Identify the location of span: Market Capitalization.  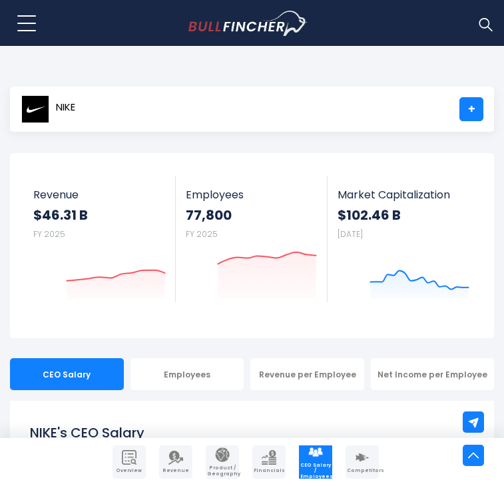
(403, 194).